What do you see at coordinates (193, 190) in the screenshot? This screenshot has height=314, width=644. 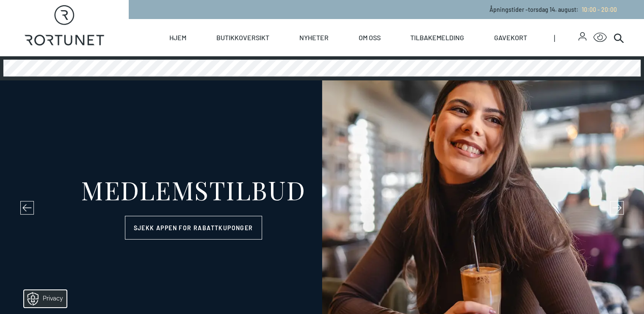 I see `div: MEDLEMSTILBUD` at bounding box center [193, 190].